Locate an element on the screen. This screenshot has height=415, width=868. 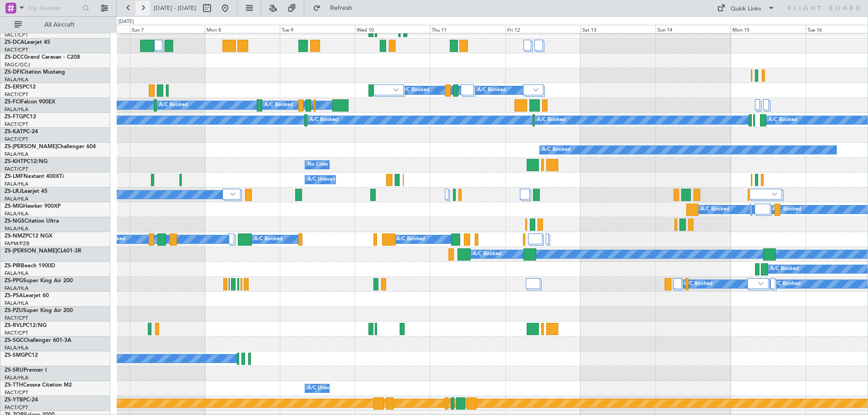
button: Quick Links is located at coordinates (746, 8).